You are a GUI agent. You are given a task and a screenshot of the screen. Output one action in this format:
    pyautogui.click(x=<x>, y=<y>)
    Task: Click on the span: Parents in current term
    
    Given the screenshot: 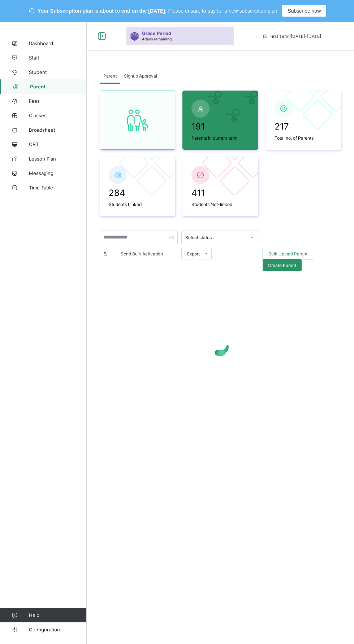 What is the action you would take?
    pyautogui.click(x=220, y=138)
    